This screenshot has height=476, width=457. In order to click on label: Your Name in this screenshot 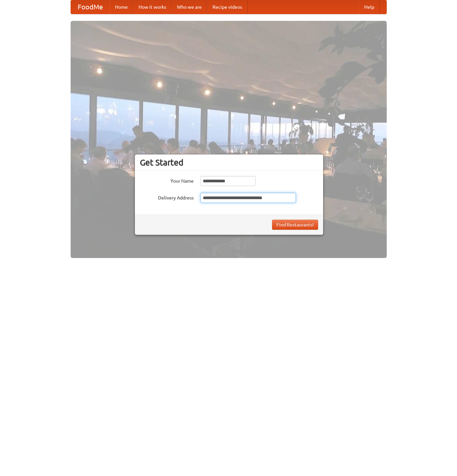, I will do `click(166, 180)`.